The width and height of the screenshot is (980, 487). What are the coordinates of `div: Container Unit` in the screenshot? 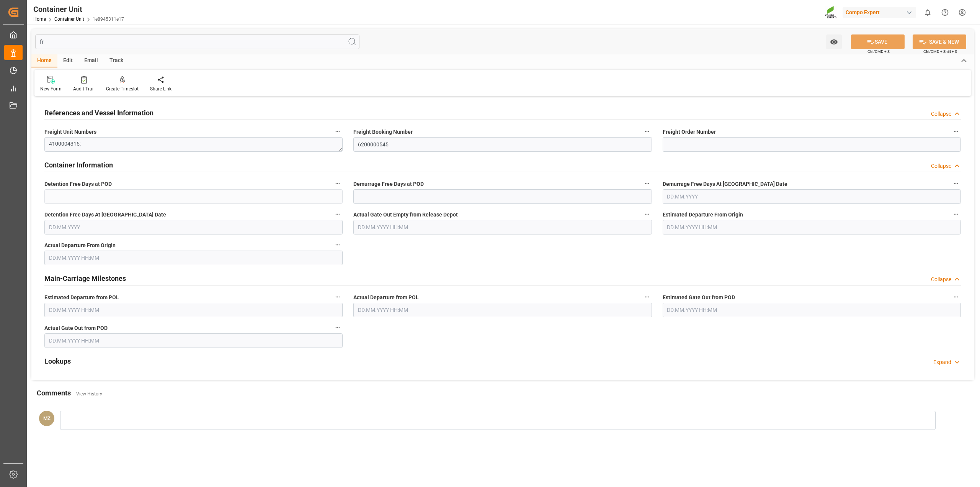 It's located at (78, 9).